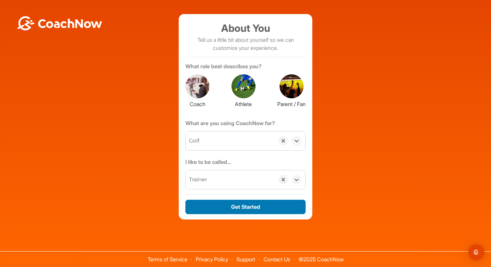 This screenshot has height=267, width=491. I want to click on div: Golf, so click(194, 141).